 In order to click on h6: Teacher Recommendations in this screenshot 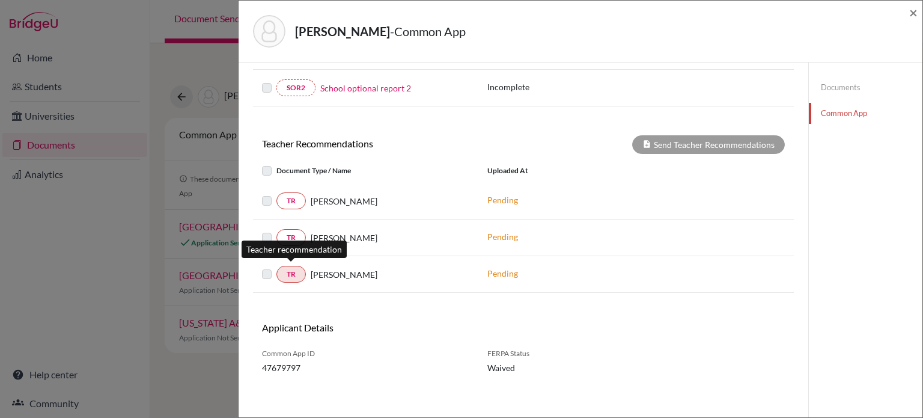, I will do `click(388, 143)`.